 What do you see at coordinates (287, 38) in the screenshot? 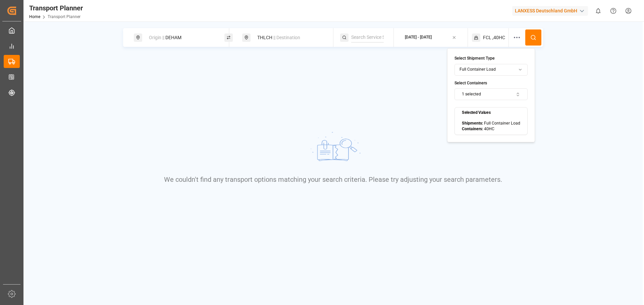
I see `span: || Destination` at bounding box center [287, 38].